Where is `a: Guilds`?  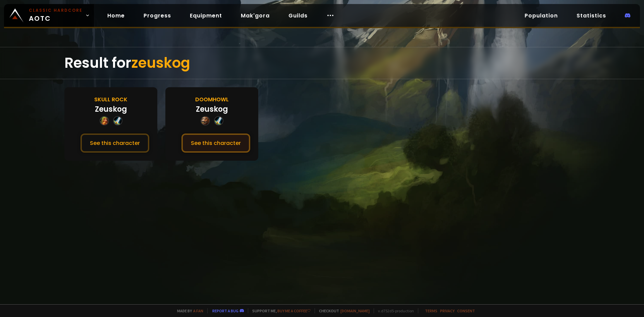 a: Guilds is located at coordinates (298, 15).